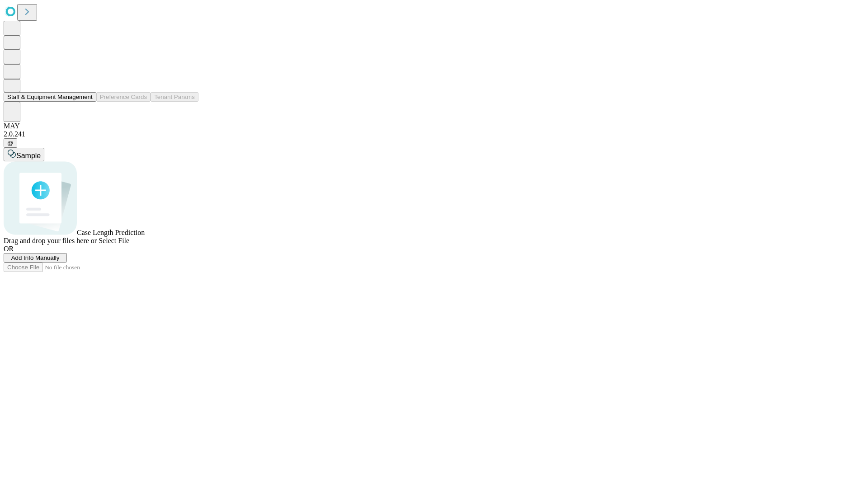  Describe the element at coordinates (111, 232) in the screenshot. I see `span: Case Length Prediction` at that location.